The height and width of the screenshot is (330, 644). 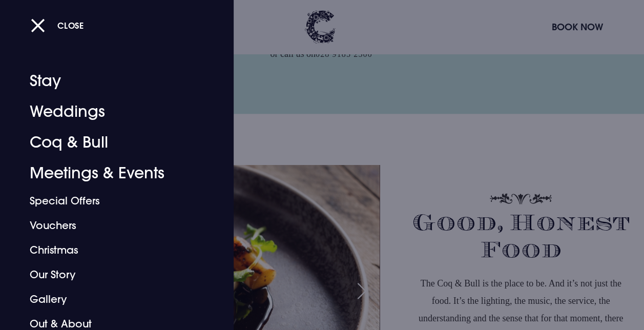 What do you see at coordinates (110, 225) in the screenshot?
I see `a: Vouchers` at bounding box center [110, 225].